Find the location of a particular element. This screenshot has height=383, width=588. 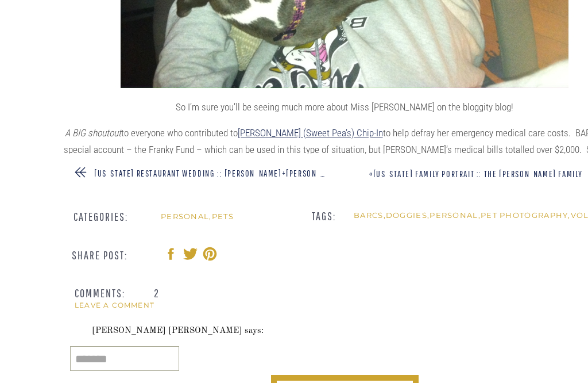

h3: SHARE POST: is located at coordinates (119, 255).